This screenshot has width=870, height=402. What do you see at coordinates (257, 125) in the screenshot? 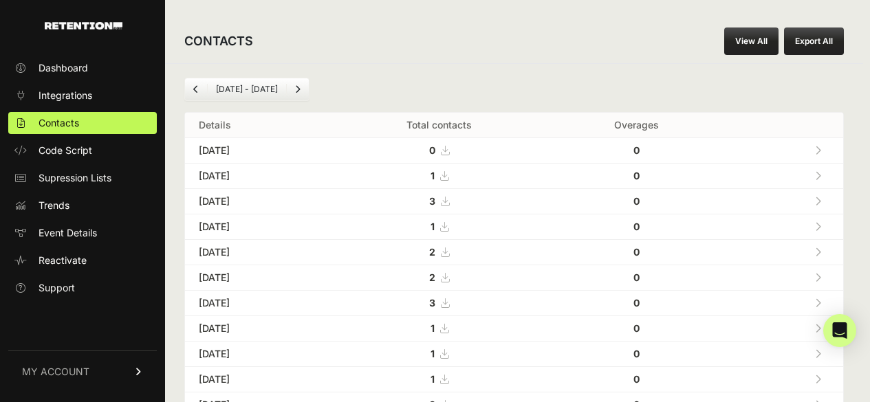
I see `th: Details` at bounding box center [257, 125].